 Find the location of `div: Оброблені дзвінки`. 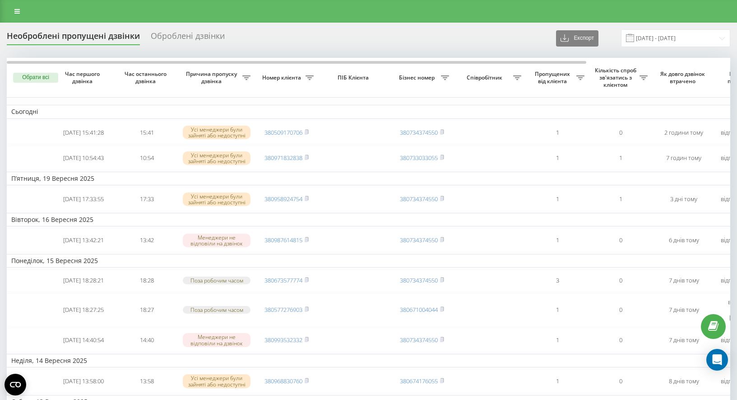

div: Оброблені дзвінки is located at coordinates (188, 38).